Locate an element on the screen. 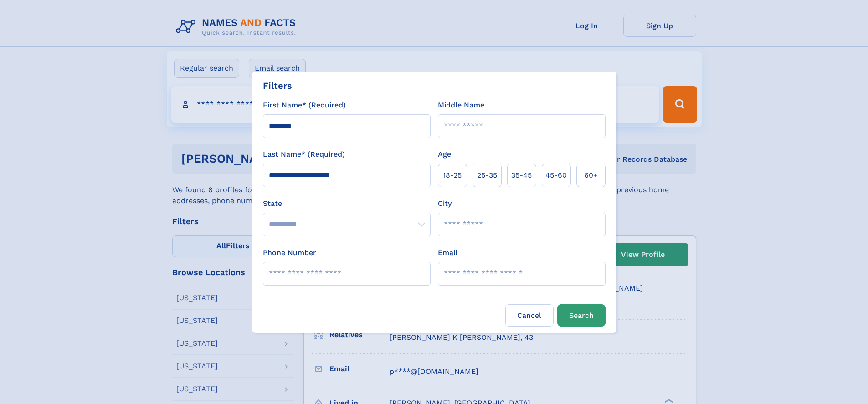 The width and height of the screenshot is (868, 404). span: 25‑35 is located at coordinates (487, 176).